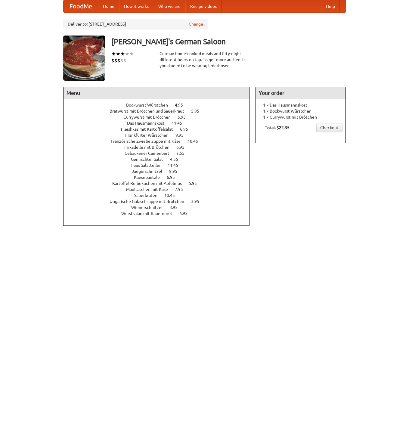 This screenshot has width=409, height=426. Describe the element at coordinates (150, 111) in the screenshot. I see `span: Bratwurst mit Brötchen und Sauerkraut` at that location.